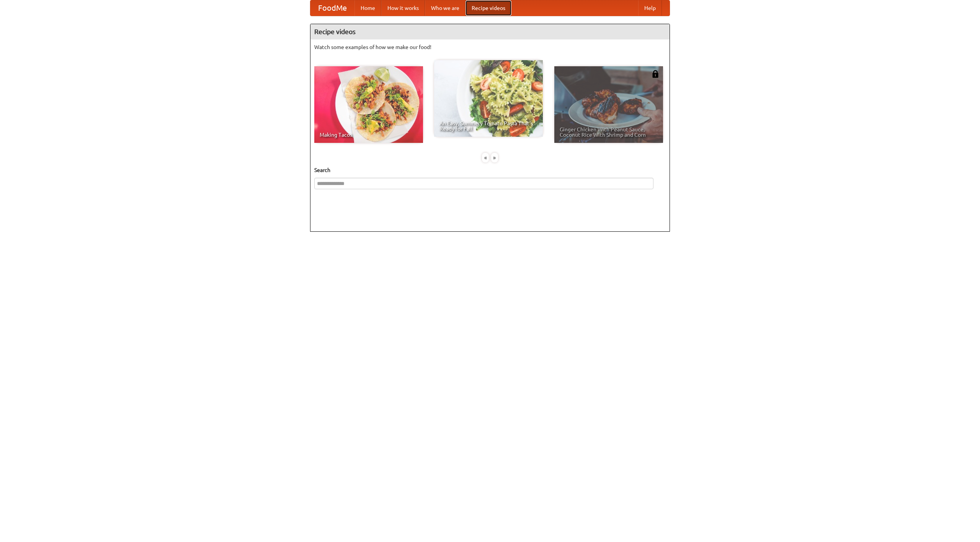  I want to click on img: 483408.png, so click(655, 74).